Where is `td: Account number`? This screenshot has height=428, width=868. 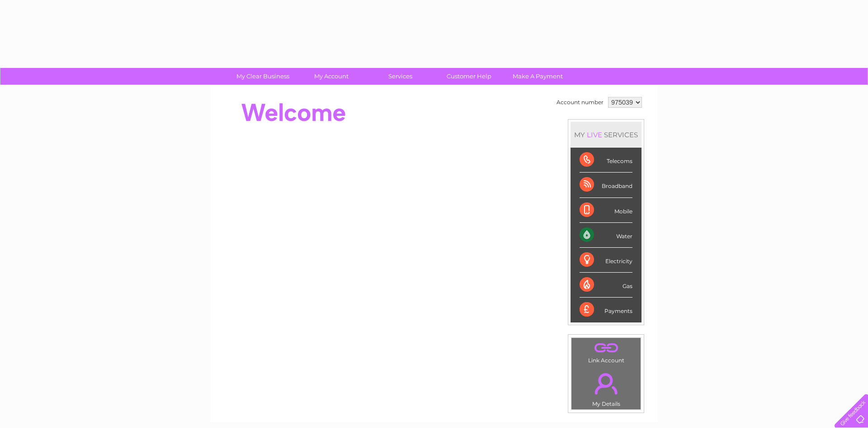
td: Account number is located at coordinates (580, 103).